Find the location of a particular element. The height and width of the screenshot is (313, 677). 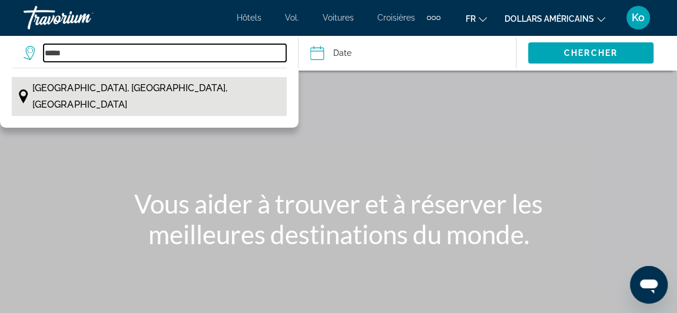

button: Date is located at coordinates (413, 53).